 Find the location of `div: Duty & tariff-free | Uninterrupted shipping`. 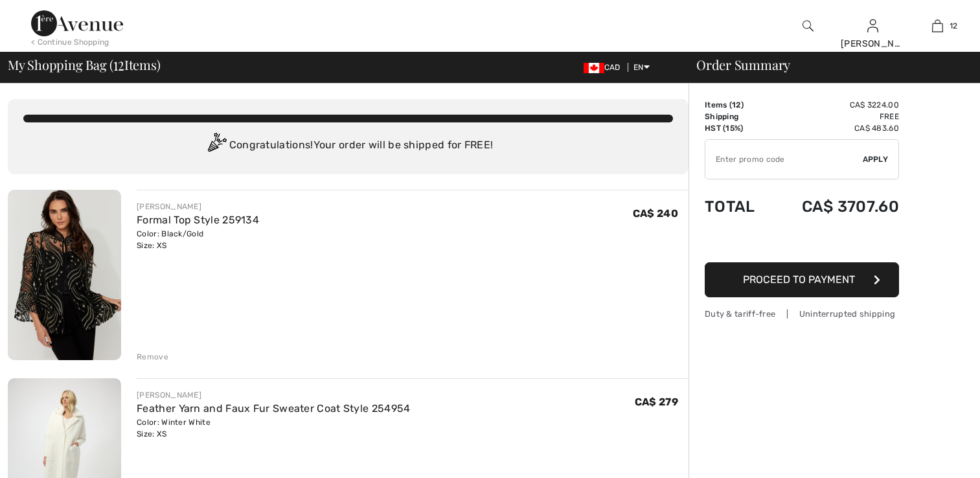

div: Duty & tariff-free | Uninterrupted shipping is located at coordinates (802, 313).